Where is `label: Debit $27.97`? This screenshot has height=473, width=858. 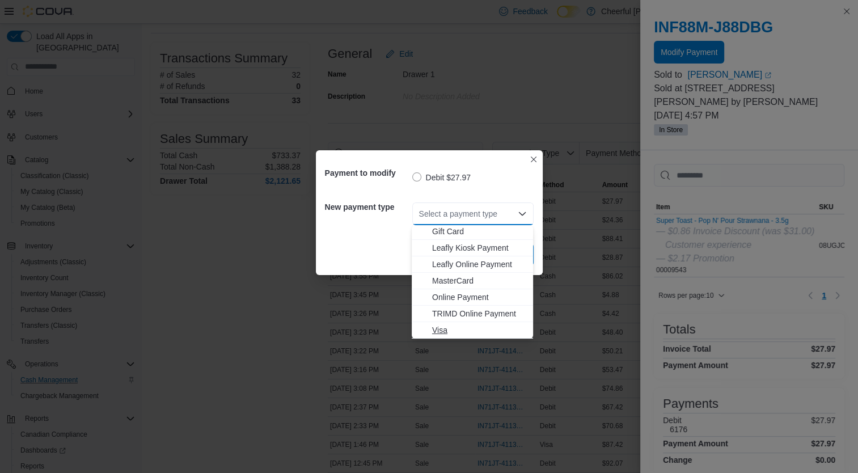
label: Debit $27.97 is located at coordinates (441, 178).